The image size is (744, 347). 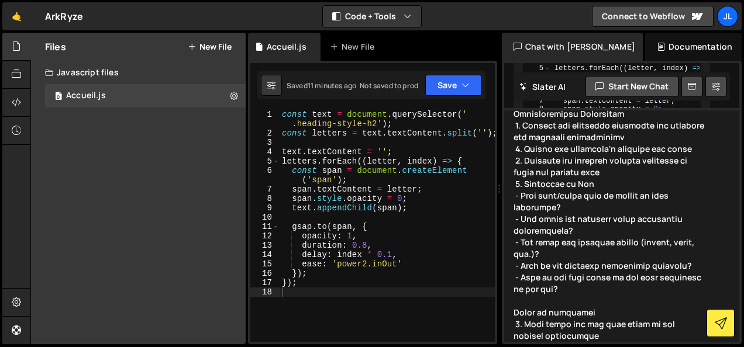 I want to click on div: Documentation, so click(x=693, y=47).